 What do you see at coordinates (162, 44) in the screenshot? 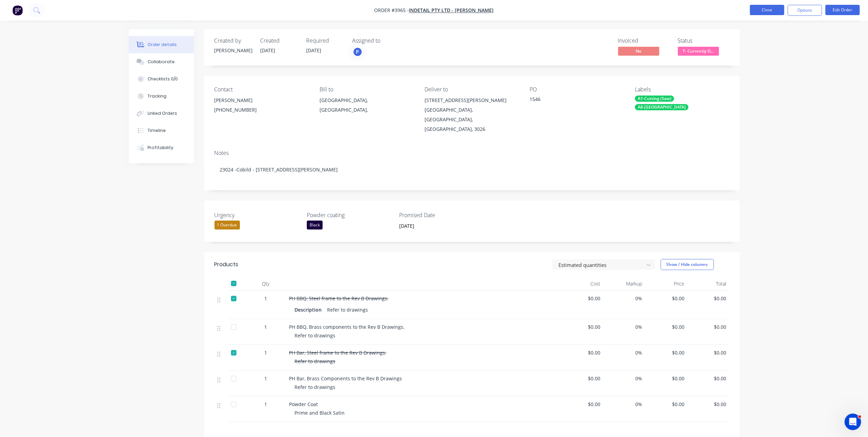
I see `div: Order details` at bounding box center [162, 44].